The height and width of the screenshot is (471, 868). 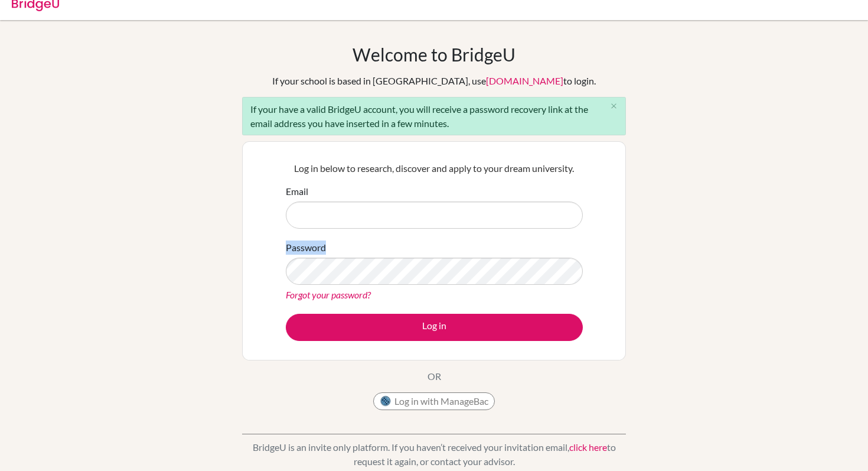 I want to click on p: OR, so click(x=434, y=376).